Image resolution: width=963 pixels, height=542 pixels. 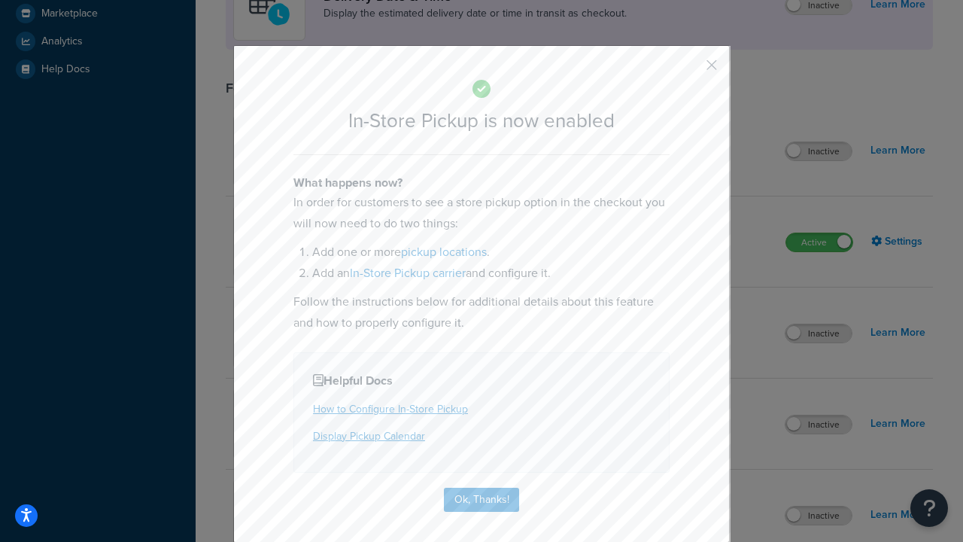 What do you see at coordinates (482, 183) in the screenshot?
I see `h4: What happens now?` at bounding box center [482, 183].